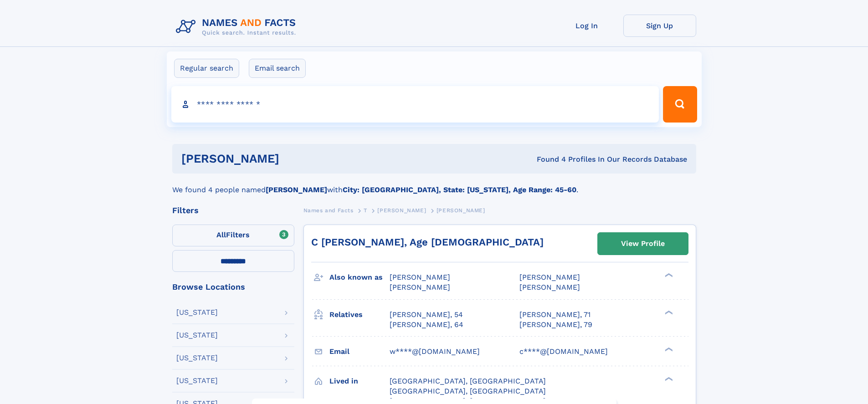 The image size is (868, 404). What do you see at coordinates (587, 26) in the screenshot?
I see `a: Log In` at bounding box center [587, 26].